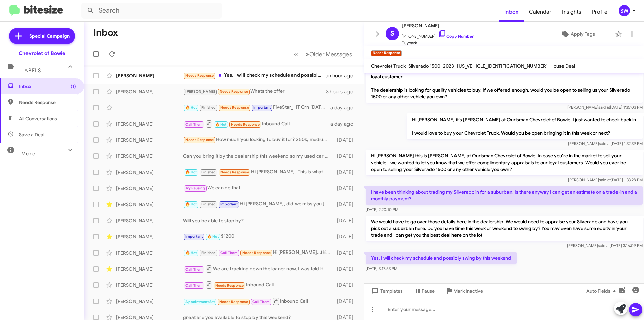 Image resolution: width=644 pixels, height=320 pixels. What do you see at coordinates (602, 291) in the screenshot?
I see `span: Auto Fields` at bounding box center [602, 291].